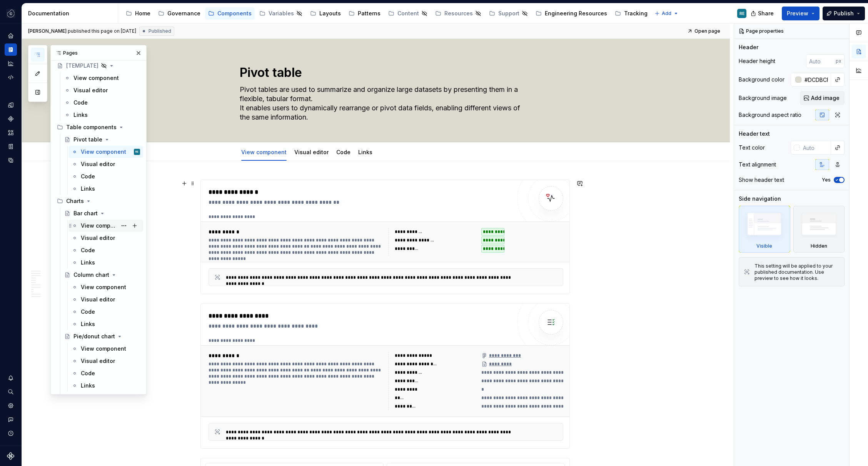  What do you see at coordinates (458, 13) in the screenshot?
I see `a: Resources` at bounding box center [458, 13].